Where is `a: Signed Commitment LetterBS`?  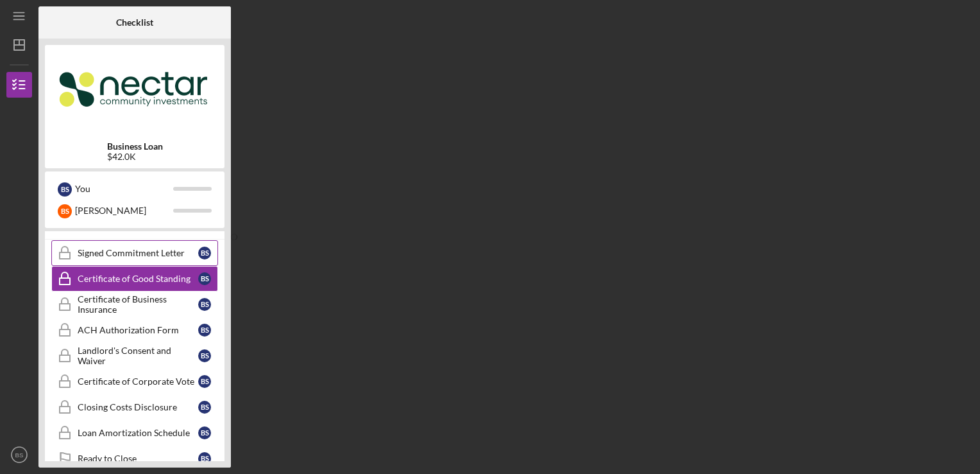
a: Signed Commitment LetterBS is located at coordinates (135, 253).